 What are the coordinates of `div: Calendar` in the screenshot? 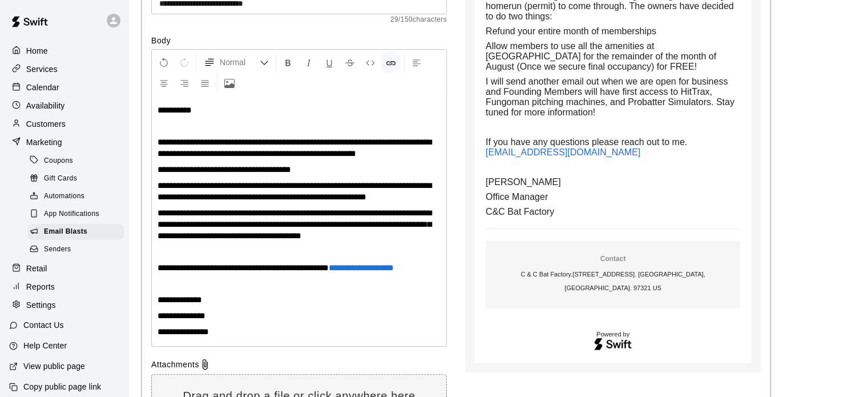 It's located at (64, 88).